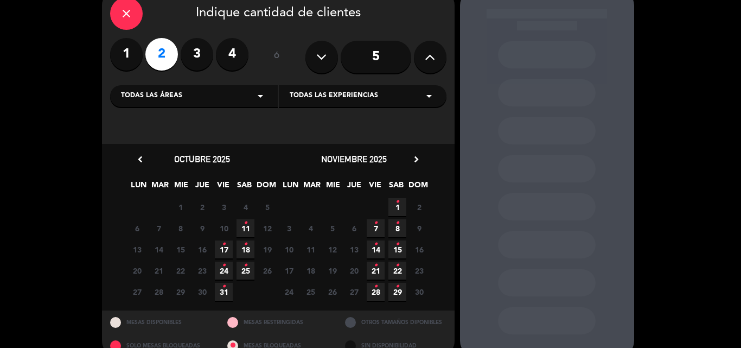  I want to click on span: 19, so click(267, 249).